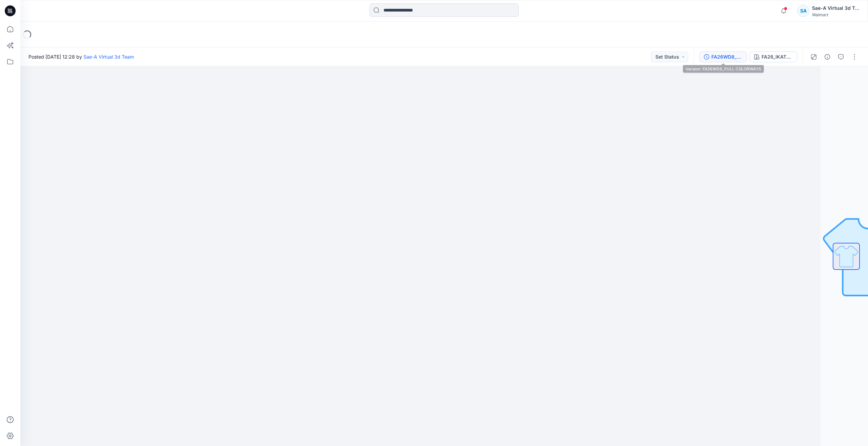 This screenshot has width=868, height=446. What do you see at coordinates (727, 57) in the screenshot?
I see `div: FA26WD8_FULL COLORWAYS` at bounding box center [727, 57].